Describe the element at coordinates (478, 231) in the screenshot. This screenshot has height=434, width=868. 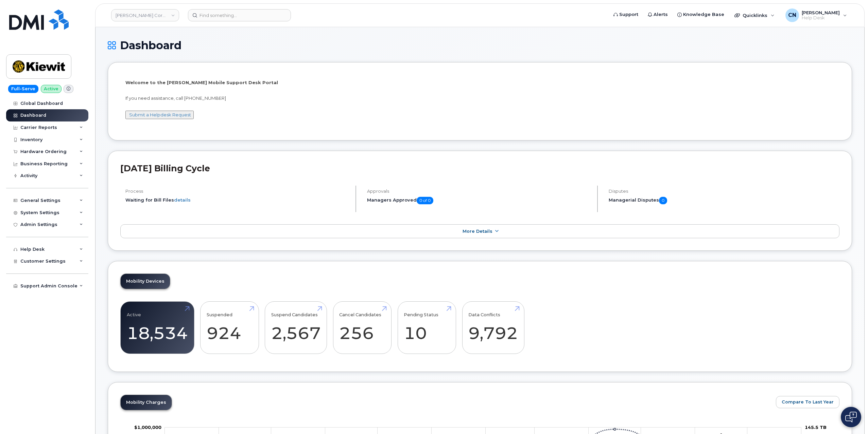
I see `span: More Details` at that location.